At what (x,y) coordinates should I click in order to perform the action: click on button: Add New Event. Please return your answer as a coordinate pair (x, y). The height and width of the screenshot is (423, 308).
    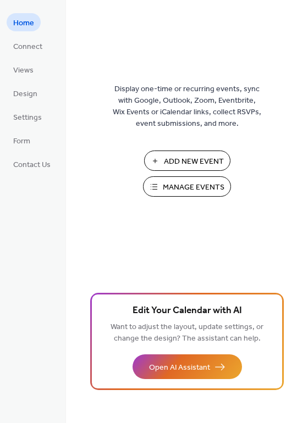
    Looking at the image, I should click on (187, 160).